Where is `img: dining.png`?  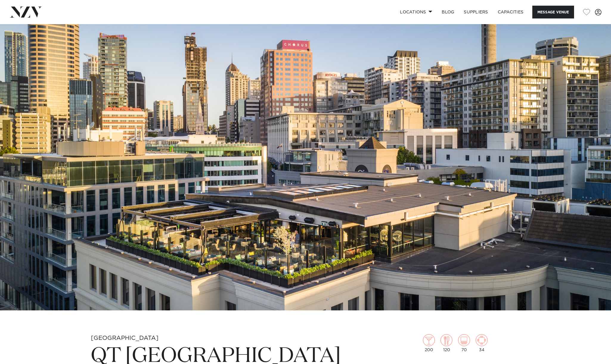
img: dining.png is located at coordinates (447, 340).